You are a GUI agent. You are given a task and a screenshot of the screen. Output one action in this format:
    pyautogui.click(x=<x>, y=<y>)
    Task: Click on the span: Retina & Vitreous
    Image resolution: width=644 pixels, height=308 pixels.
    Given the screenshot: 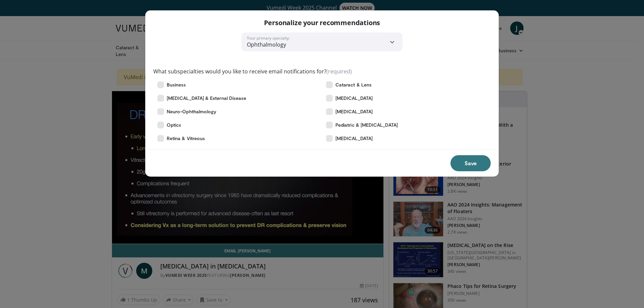 What is the action you would take?
    pyautogui.click(x=186, y=138)
    